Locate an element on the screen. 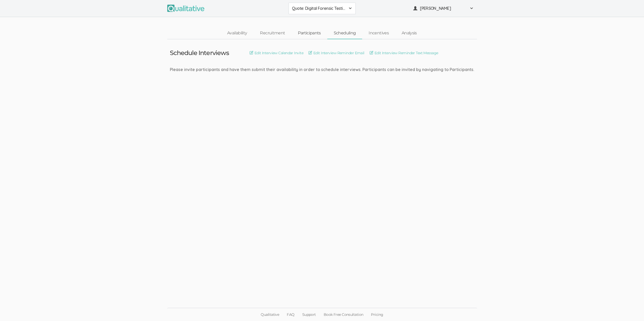 Image resolution: width=644 pixels, height=321 pixels. a: FAQ is located at coordinates (290, 315).